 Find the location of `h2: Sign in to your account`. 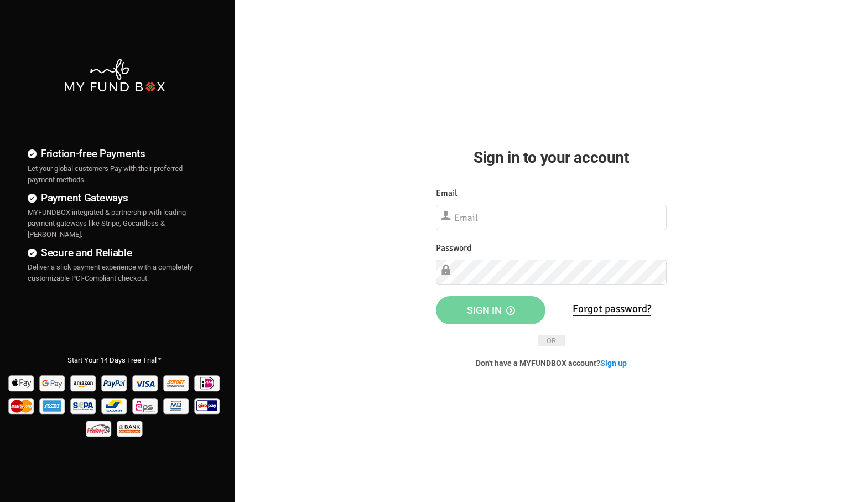

h2: Sign in to your account is located at coordinates (551, 157).